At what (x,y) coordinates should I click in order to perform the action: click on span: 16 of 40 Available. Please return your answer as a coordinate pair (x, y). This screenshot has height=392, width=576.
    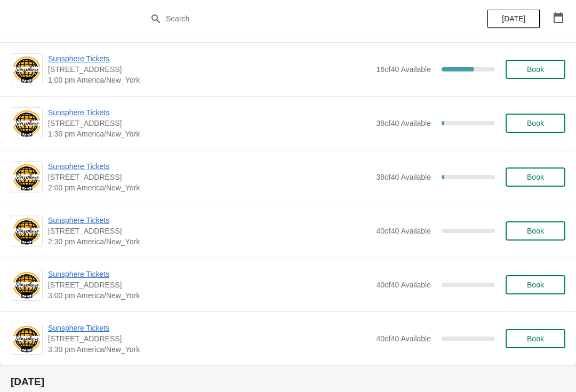
    Looking at the image, I should click on (403, 69).